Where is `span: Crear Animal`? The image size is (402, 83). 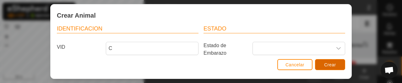 span: Crear Animal is located at coordinates (76, 15).